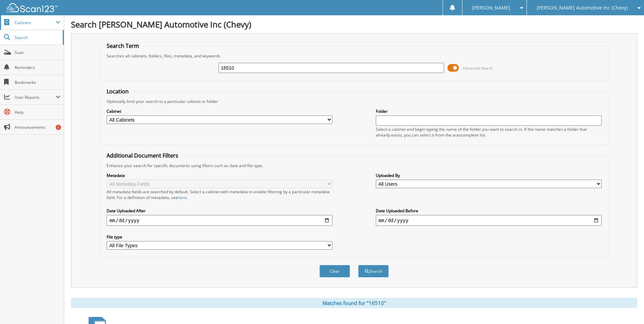 The image size is (644, 324). I want to click on div: Optionally limit your search to a particular cabinet or folder, so click(354, 101).